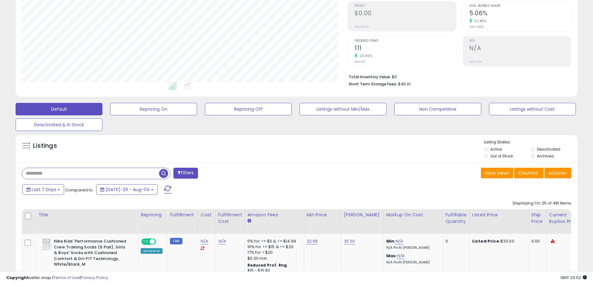 The width and height of the screenshot is (593, 284). I want to click on div: Ship Price, so click(538, 218).